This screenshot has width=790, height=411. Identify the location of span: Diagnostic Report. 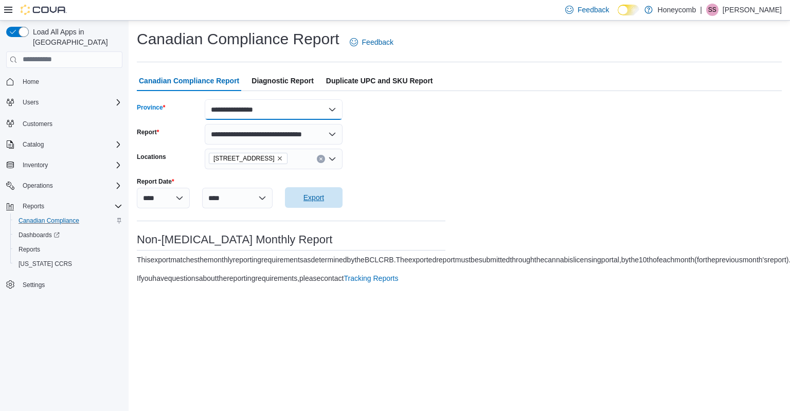
(283, 81).